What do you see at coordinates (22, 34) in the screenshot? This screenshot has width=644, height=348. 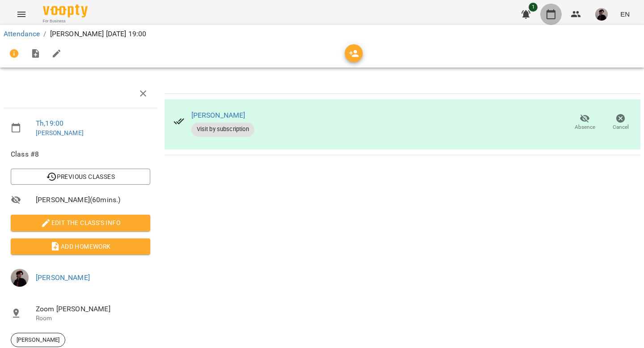 I see `a: Attendance` at bounding box center [22, 34].